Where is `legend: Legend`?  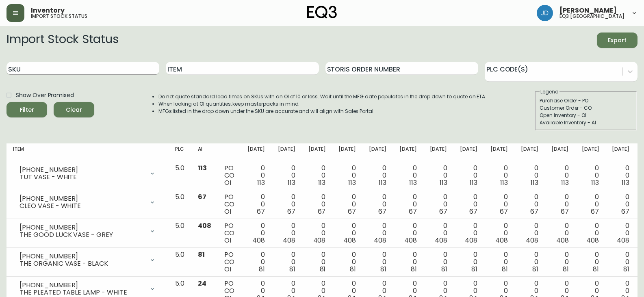
legend: Legend is located at coordinates (549, 92).